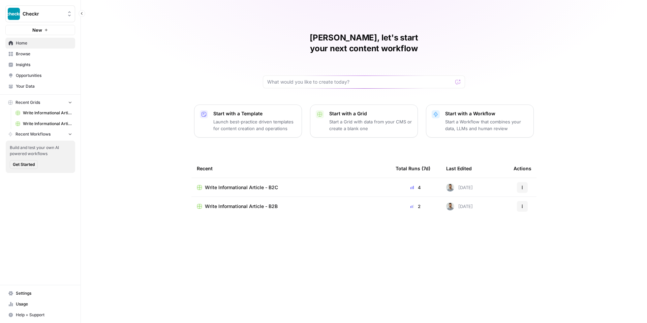 The height and width of the screenshot is (323, 647). Describe the element at coordinates (44, 86) in the screenshot. I see `span: Your Data` at that location.